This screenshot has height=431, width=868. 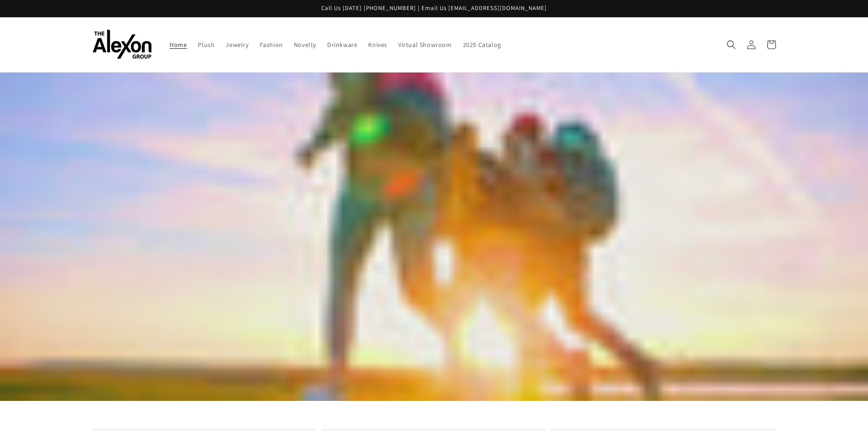 What do you see at coordinates (237, 45) in the screenshot?
I see `a: Jewelry` at bounding box center [237, 45].